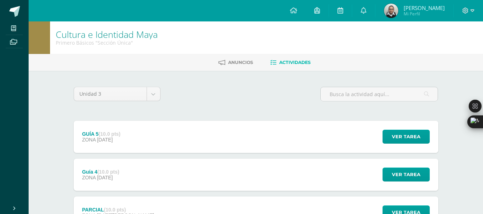 Image resolution: width=483 pixels, height=214 pixels. What do you see at coordinates (100, 172) in the screenshot?
I see `div: Guía 4` at bounding box center [100, 172].